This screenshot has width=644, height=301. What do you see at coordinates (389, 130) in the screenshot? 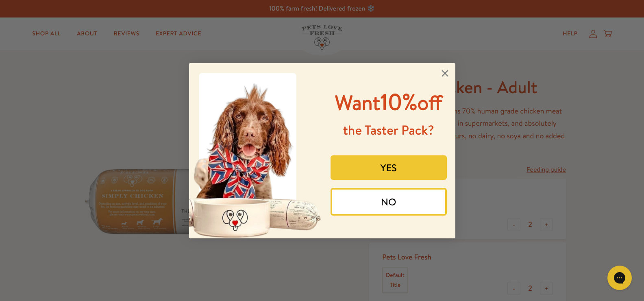
I see `span: the Taster Pack?` at bounding box center [389, 130].